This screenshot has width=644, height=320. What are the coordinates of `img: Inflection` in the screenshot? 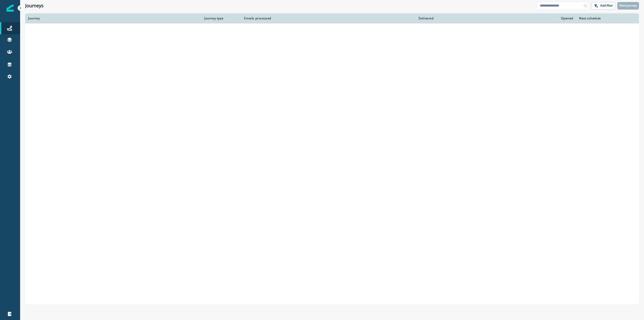 It's located at (10, 8).